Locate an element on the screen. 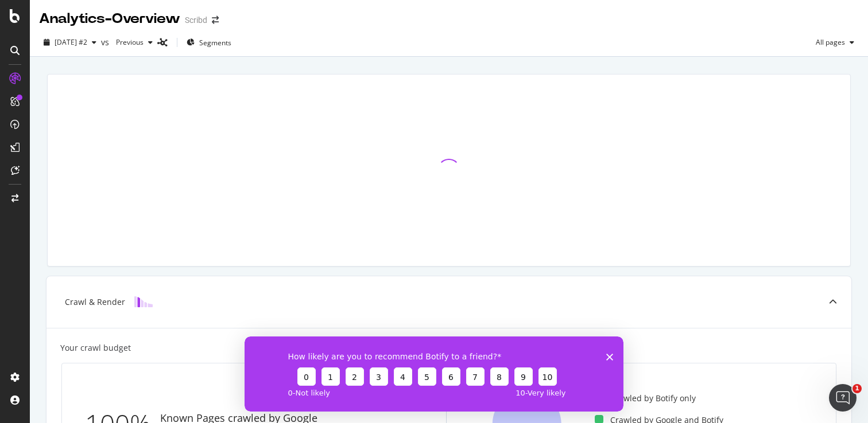  button: 0 is located at coordinates (62, 40).